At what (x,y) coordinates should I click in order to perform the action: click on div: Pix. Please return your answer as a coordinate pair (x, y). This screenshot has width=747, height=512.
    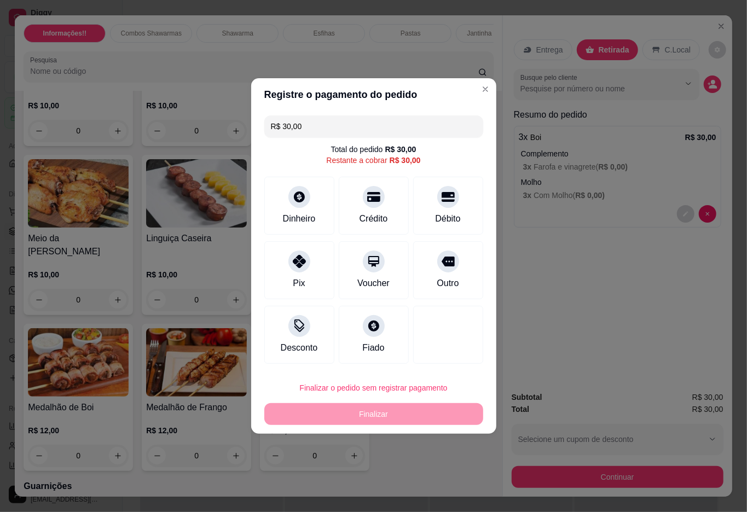
    Looking at the image, I should click on (299, 283).